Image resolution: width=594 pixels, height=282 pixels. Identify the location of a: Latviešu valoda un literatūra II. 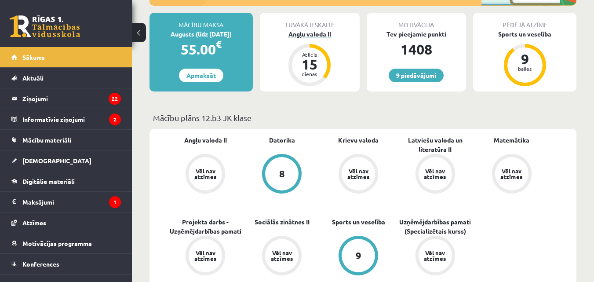
(435, 145).